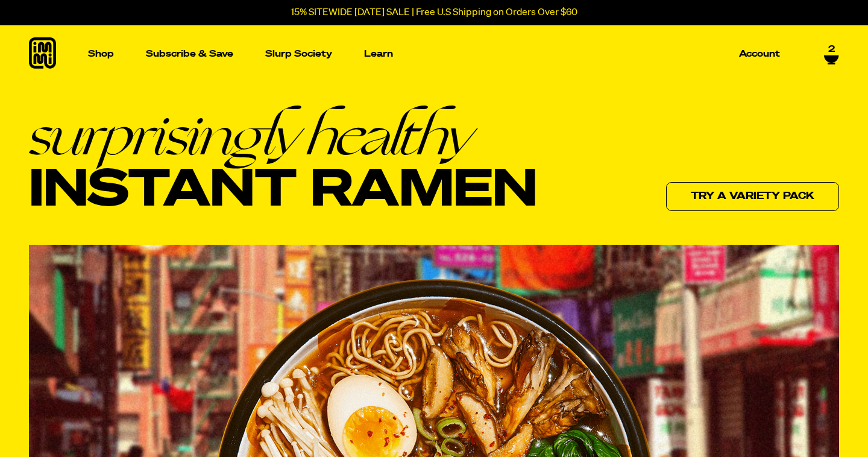 This screenshot has width=868, height=457. I want to click on a: Shop, so click(101, 53).